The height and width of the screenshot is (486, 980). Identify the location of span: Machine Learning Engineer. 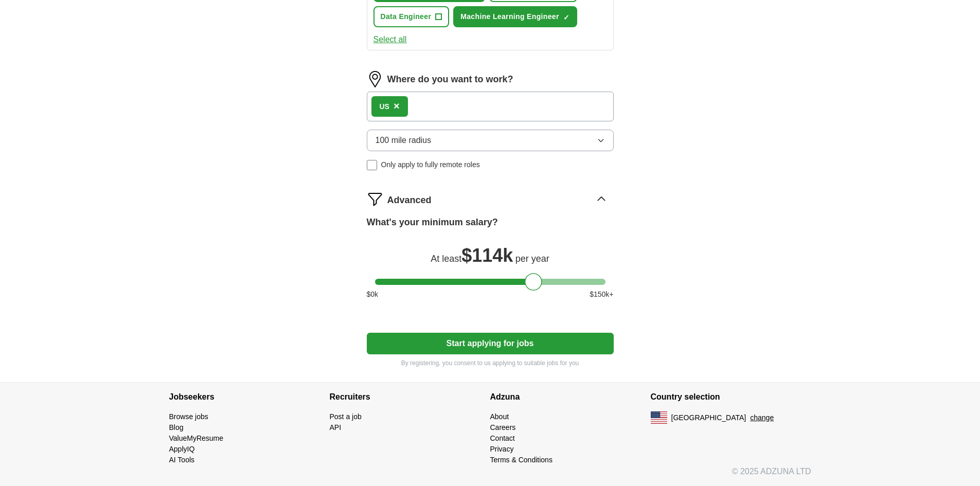
(510, 17).